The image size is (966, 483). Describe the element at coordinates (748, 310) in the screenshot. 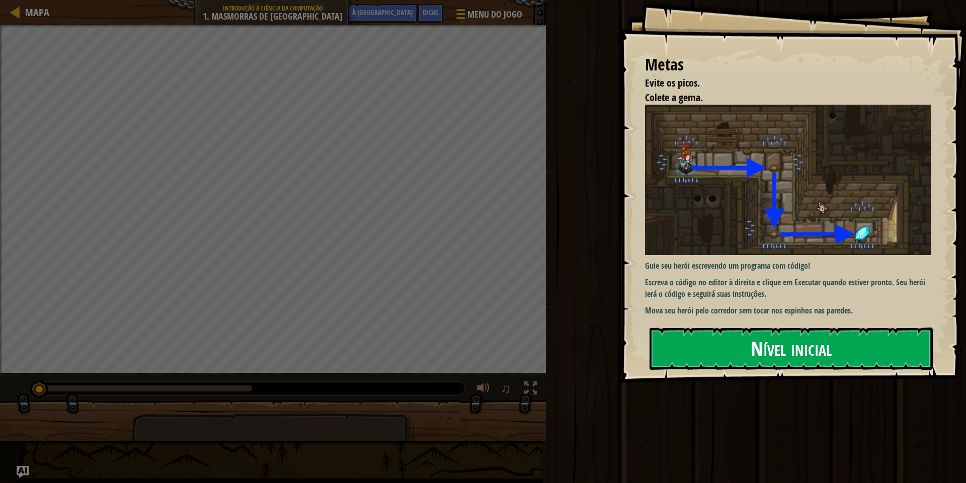

I see `font: Mova seu herói pelo corredor sem tocar nos espinhos nas paredes.` at that location.